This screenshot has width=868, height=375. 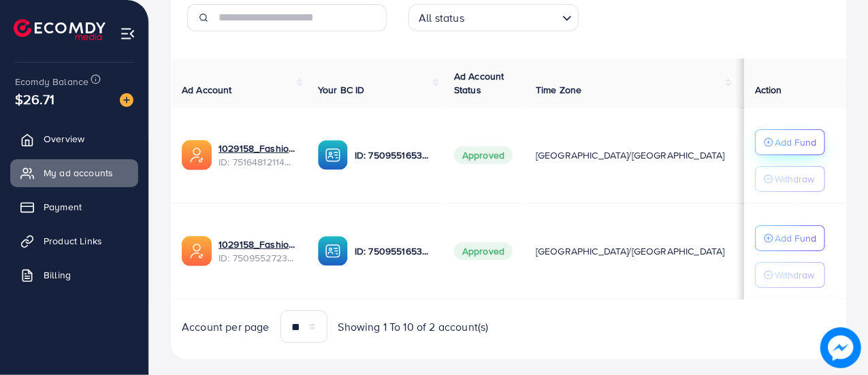 I want to click on a: Billing, so click(x=75, y=275).